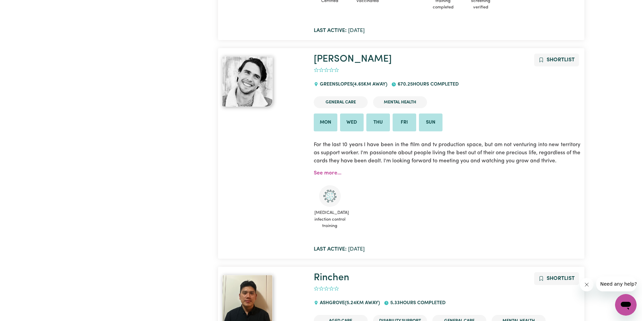 The width and height of the screenshot is (642, 321). Describe the element at coordinates (247, 82) in the screenshot. I see `img: View Jonathan's profile` at that location.